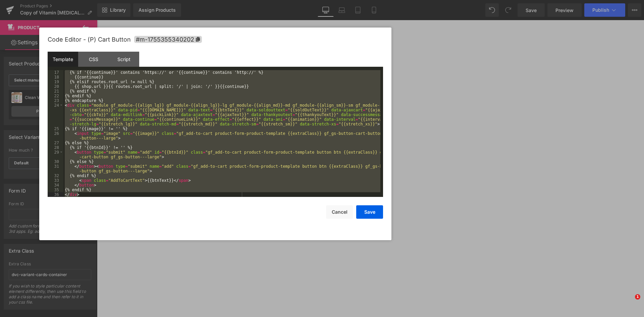 This screenshot has height=317, width=644. What do you see at coordinates (168, 39) in the screenshot?
I see `span: Click to copy` at bounding box center [168, 39].